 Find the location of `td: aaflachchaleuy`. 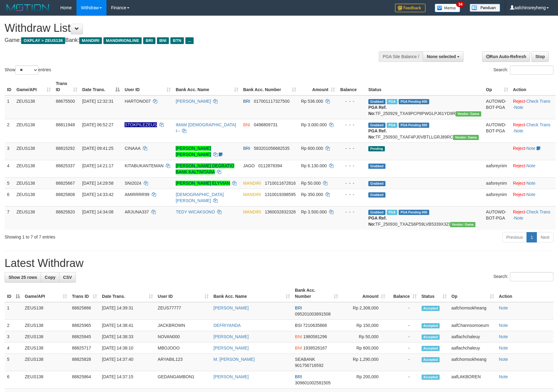

td: aaflachchaleuy is located at coordinates (472, 348).